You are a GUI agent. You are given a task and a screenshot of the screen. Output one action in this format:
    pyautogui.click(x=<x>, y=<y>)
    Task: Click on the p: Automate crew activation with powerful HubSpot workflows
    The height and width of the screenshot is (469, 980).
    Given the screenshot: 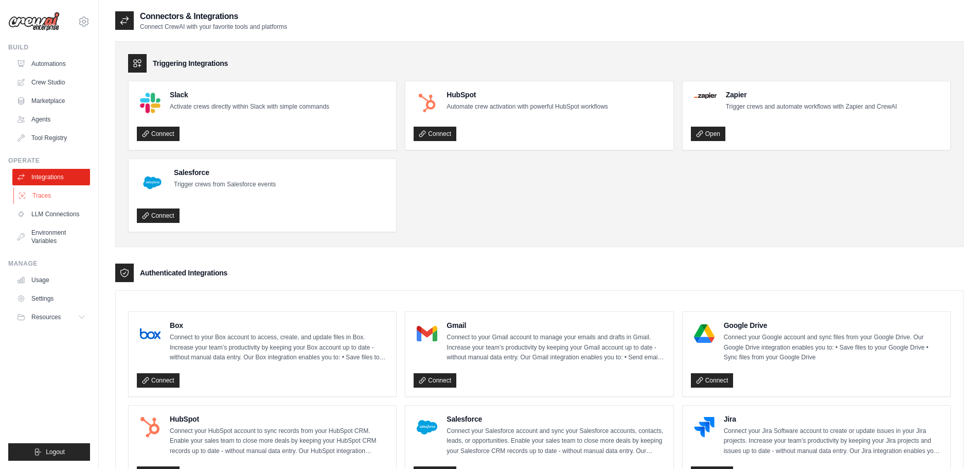 What is the action you would take?
    pyautogui.click(x=527, y=107)
    